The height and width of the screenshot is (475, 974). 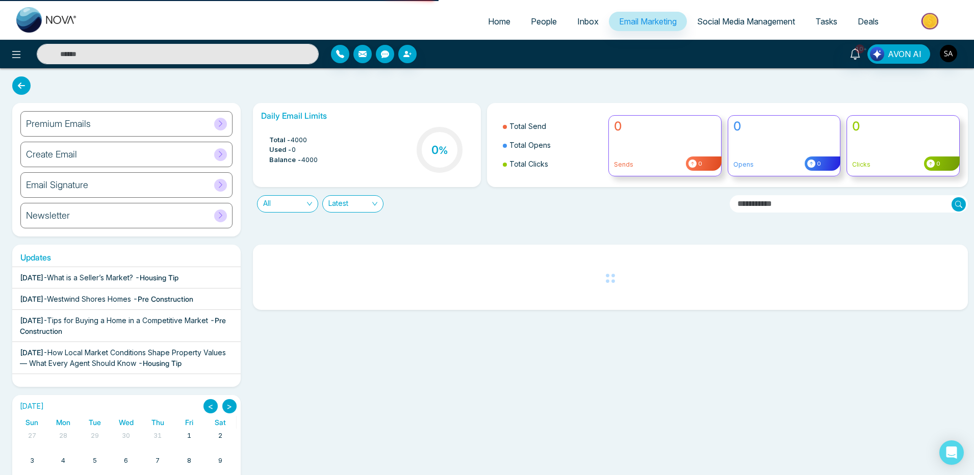 What do you see at coordinates (127, 441) in the screenshot?
I see `td: July 30, 2025` at bounding box center [127, 441].